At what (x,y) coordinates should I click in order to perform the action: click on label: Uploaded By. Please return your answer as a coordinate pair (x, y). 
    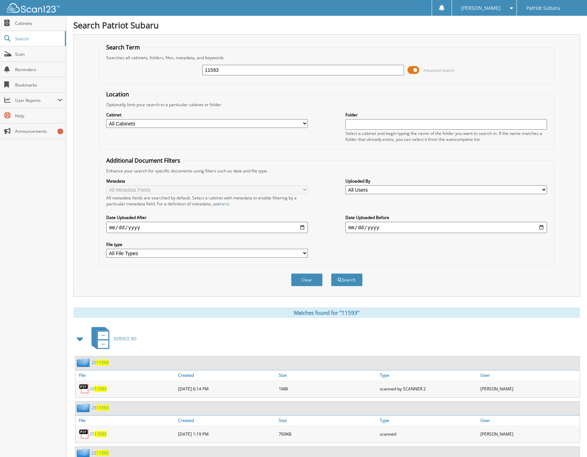
    Looking at the image, I should click on (446, 181).